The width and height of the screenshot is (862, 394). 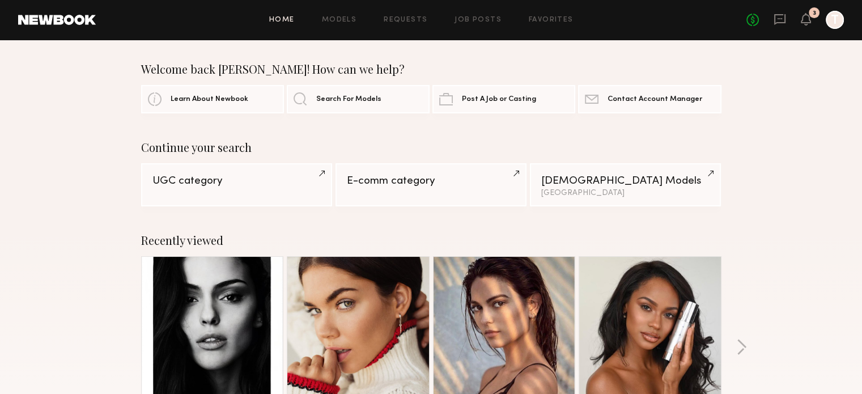 I want to click on a: T, so click(x=835, y=20).